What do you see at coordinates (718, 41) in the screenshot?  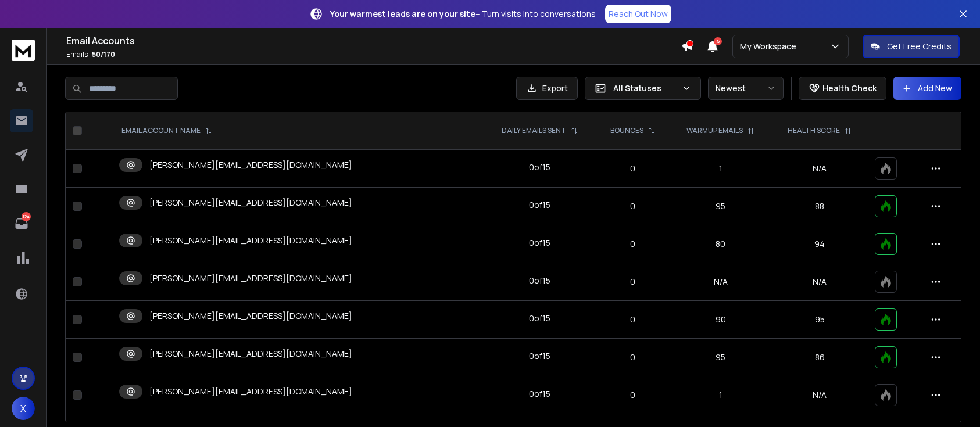 I see `span: 5` at bounding box center [718, 41].